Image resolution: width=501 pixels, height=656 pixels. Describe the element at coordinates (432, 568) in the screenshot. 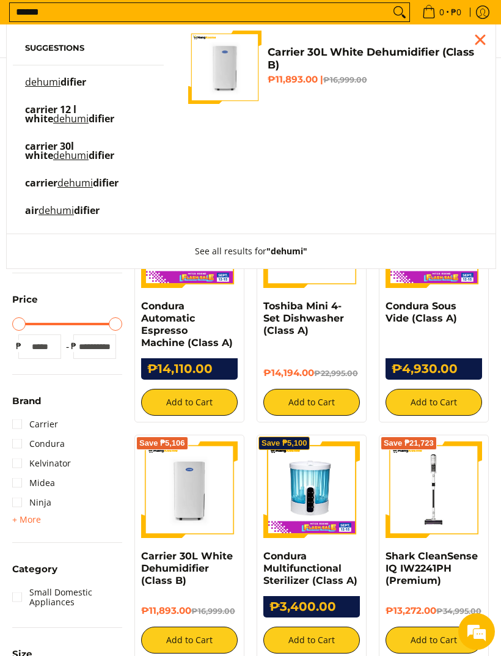

I see `a: Shark CleanSense IQ IW2241PH (Premium)` at that location.